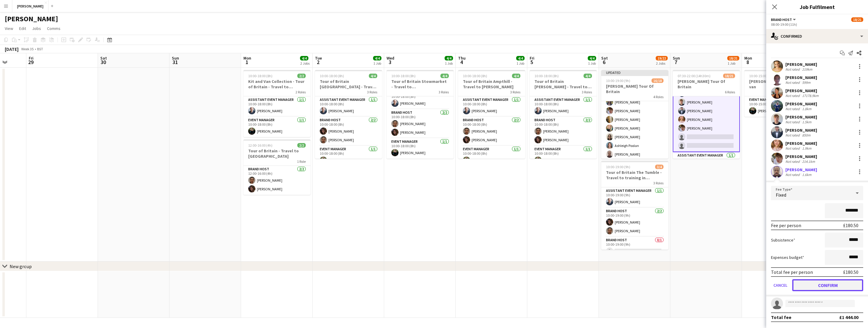 This screenshot has height=328, width=868. What do you see at coordinates (806, 82) in the screenshot?
I see `div: 599m` at bounding box center [806, 82].